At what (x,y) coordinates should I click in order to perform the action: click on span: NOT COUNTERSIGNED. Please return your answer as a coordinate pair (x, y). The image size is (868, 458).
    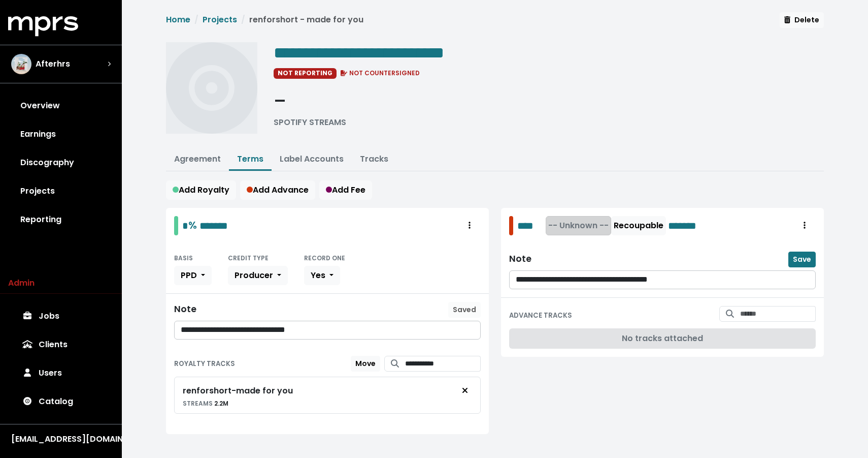
    Looking at the image, I should click on (379, 72).